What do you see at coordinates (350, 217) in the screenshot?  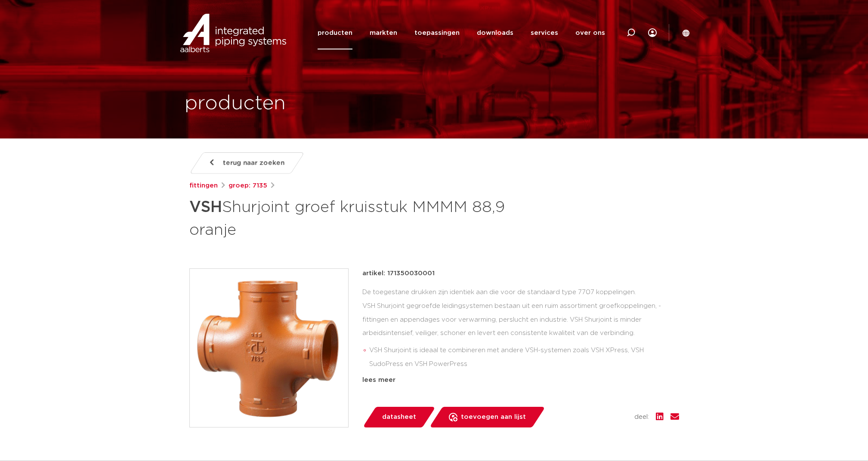 I see `h1: Shurjoint groef kruisstuk MMMM 88,9 oranje` at bounding box center [350, 217].